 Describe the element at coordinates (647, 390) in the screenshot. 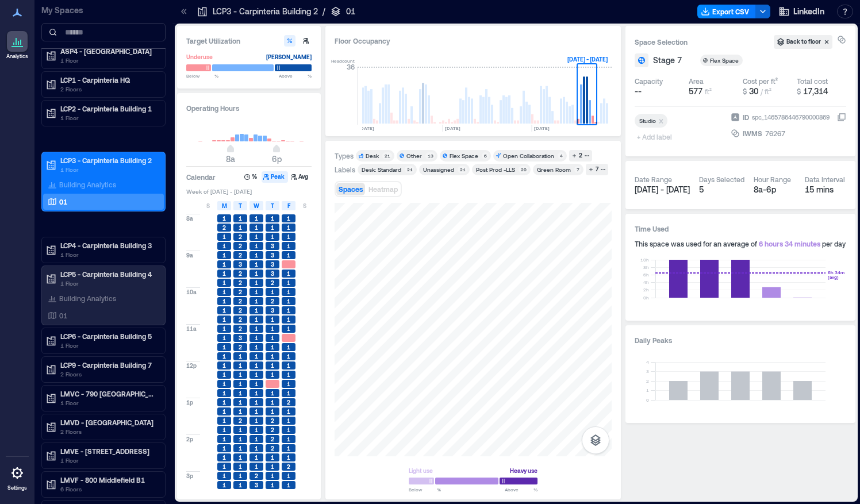

I see `tspan: 1` at that location.